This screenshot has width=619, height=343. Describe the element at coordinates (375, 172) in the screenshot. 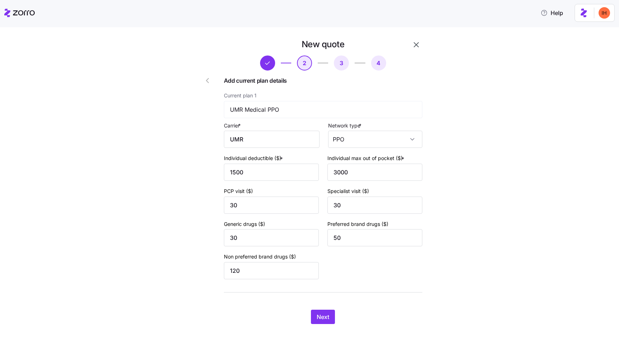

I see `input: Individual max out of pocket ($)` at that location.